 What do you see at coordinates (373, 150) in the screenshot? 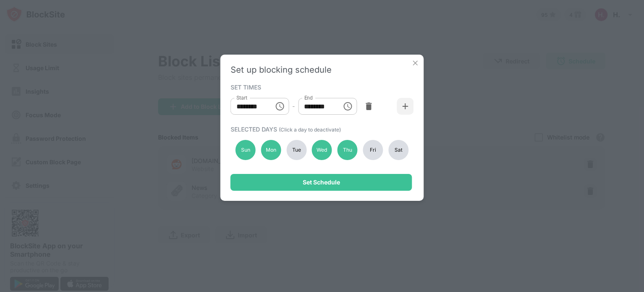
I see `div: Fri` at bounding box center [373, 150].